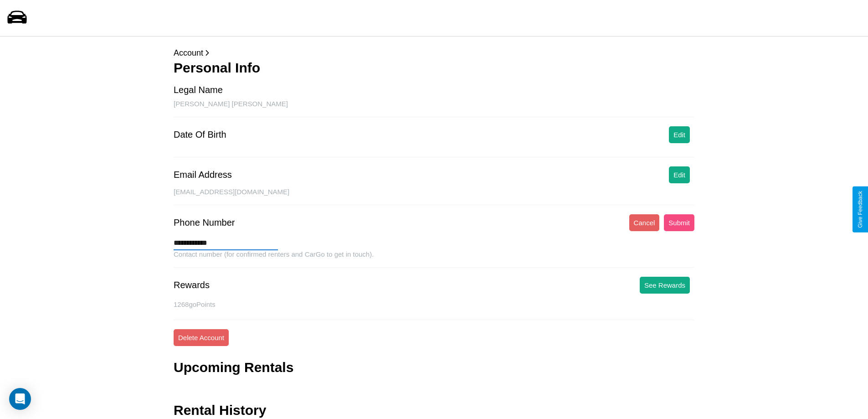 This screenshot has height=419, width=868. Describe the element at coordinates (434, 305) in the screenshot. I see `p: 1268 goPoints` at that location.